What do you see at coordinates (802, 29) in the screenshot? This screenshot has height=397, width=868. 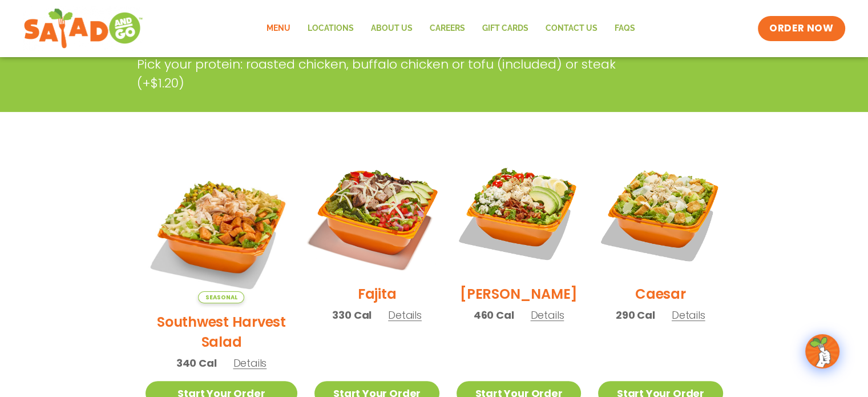 I see `a: ORDER NOW` at bounding box center [802, 29].